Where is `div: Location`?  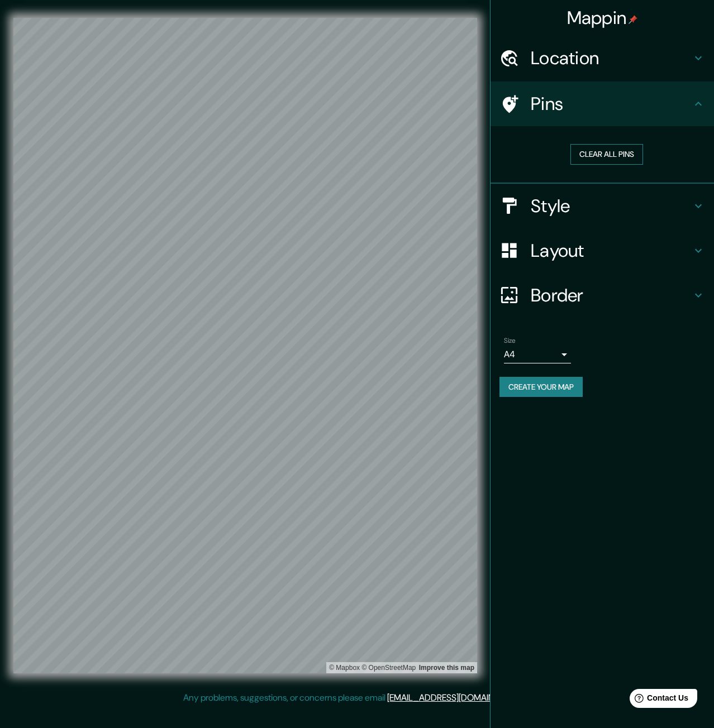
div: Location is located at coordinates (602, 58).